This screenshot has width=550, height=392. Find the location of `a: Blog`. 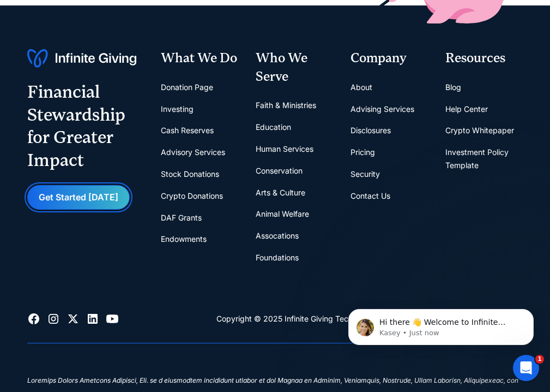

a: Blog is located at coordinates (454, 88).